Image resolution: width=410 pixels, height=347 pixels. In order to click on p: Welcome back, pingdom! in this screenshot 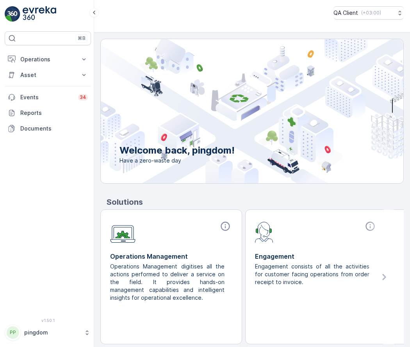, I will do `click(177, 150)`.